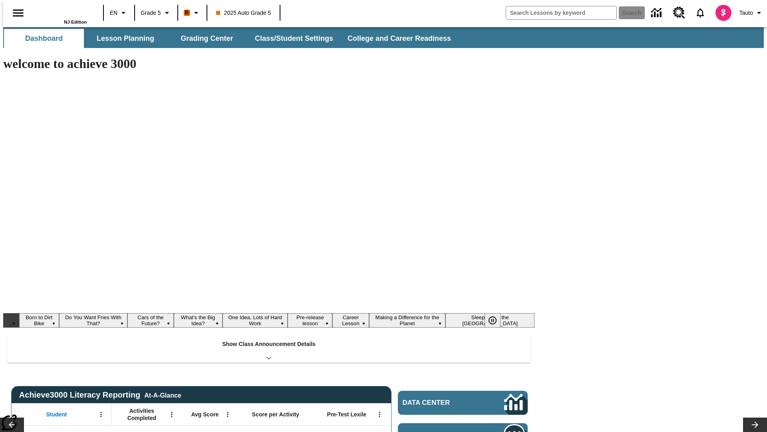  What do you see at coordinates (150, 320) in the screenshot?
I see `button: Slide 3 Cars of the Future?` at bounding box center [150, 320].